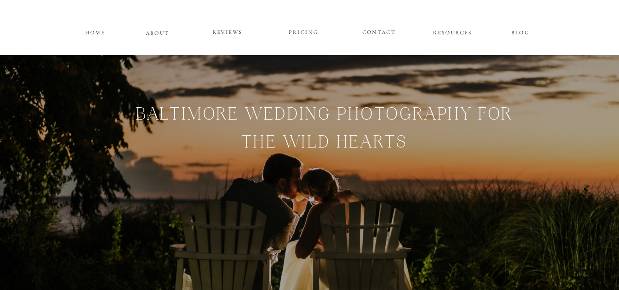 Image resolution: width=619 pixels, height=290 pixels. Describe the element at coordinates (158, 32) in the screenshot. I see `p: ABOUT` at that location.